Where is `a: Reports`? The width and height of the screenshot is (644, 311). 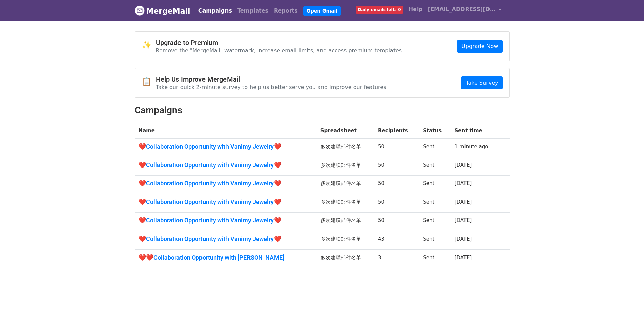
a: Reports is located at coordinates (286, 11).